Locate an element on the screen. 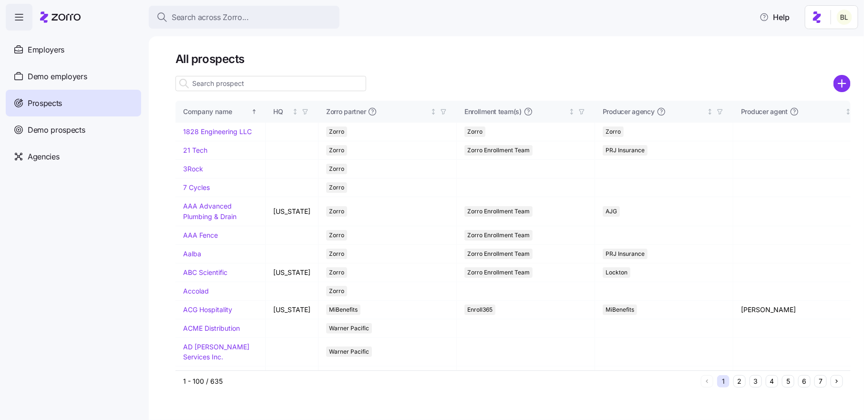  span: Demo employers is located at coordinates (57, 76).